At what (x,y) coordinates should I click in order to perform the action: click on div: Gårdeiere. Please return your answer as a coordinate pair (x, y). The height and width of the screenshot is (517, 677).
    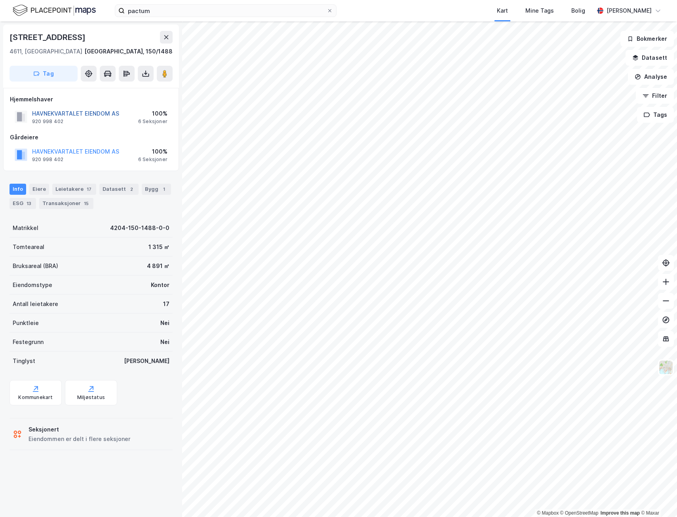
    Looking at the image, I should click on (91, 137).